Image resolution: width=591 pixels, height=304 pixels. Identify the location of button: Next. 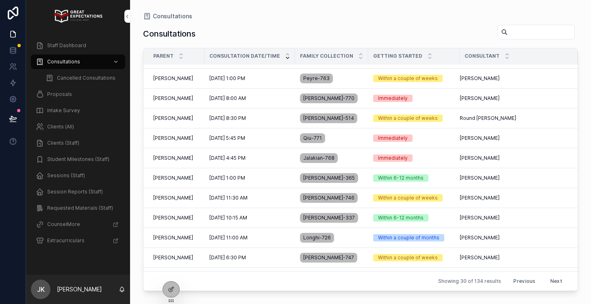
(556, 281).